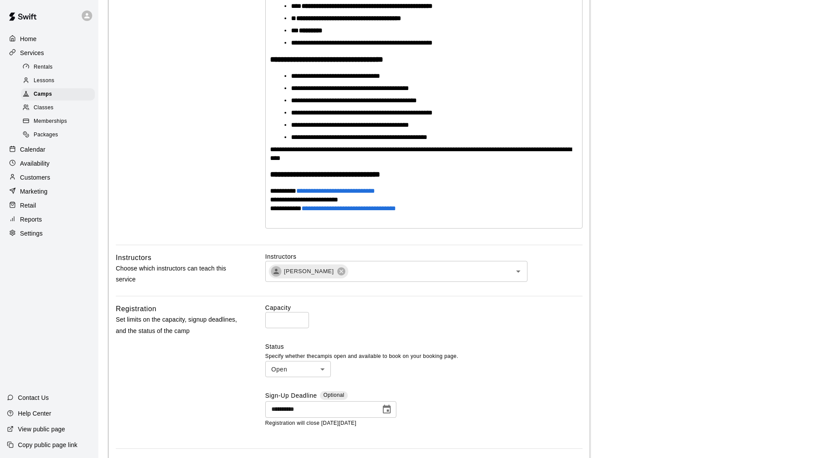  What do you see at coordinates (424, 347) in the screenshot?
I see `label: Status` at bounding box center [424, 347].